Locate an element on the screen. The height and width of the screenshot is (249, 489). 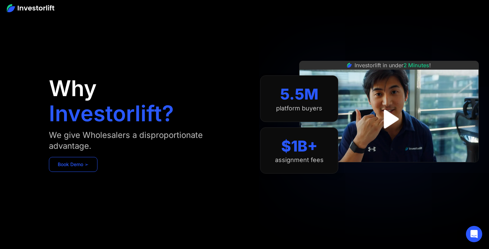
div: platform buyers is located at coordinates (299, 108).